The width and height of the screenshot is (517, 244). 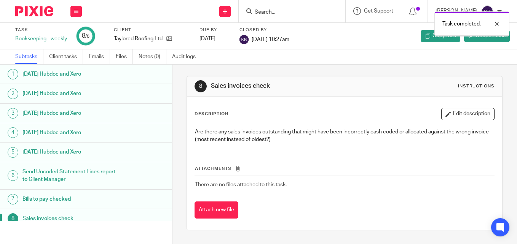 I want to click on a: Audit logs, so click(x=186, y=57).